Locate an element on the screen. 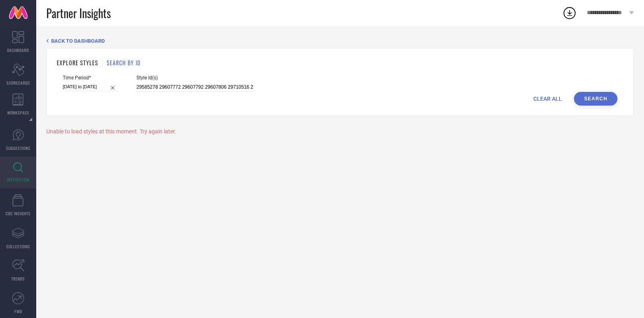  span: BACK TO DASHBOARD is located at coordinates (78, 40).